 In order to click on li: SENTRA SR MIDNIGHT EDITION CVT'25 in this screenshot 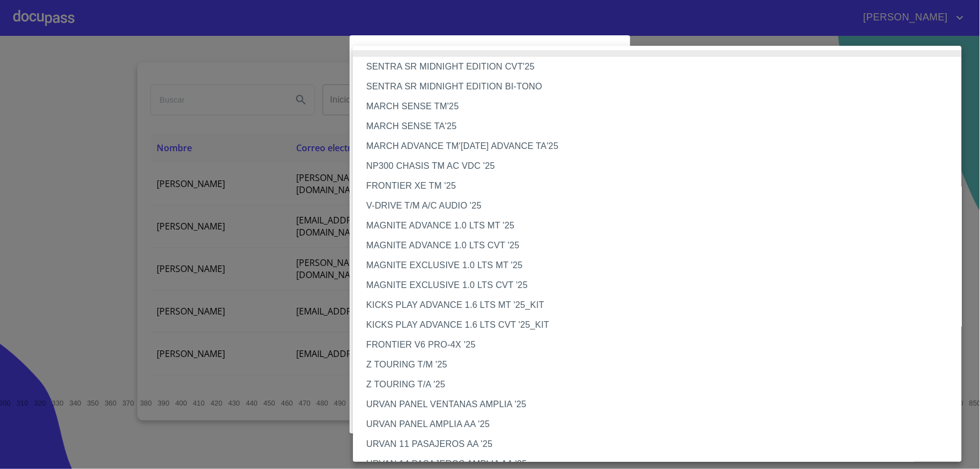, I will do `click(662, 67)`.